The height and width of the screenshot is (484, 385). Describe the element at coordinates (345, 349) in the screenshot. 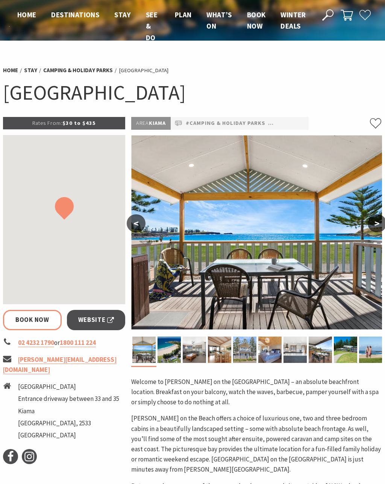

I see `img: Beachfront cabins at Kendalls on the Beach Holiday Park` at that location.